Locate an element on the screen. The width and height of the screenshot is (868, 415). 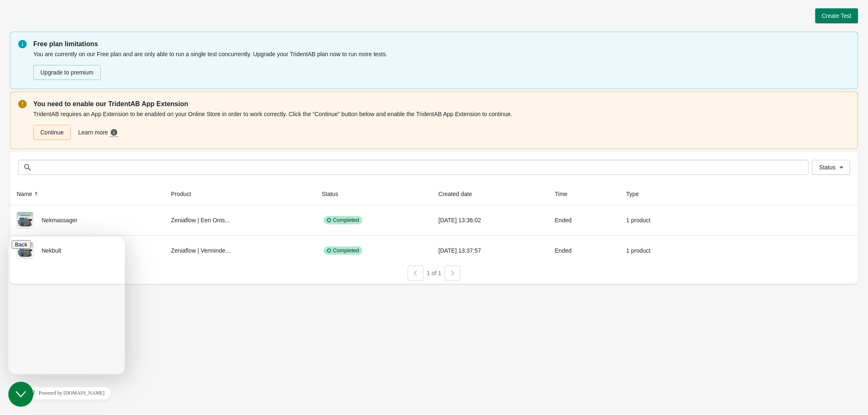
a: Learn more is located at coordinates (99, 132).